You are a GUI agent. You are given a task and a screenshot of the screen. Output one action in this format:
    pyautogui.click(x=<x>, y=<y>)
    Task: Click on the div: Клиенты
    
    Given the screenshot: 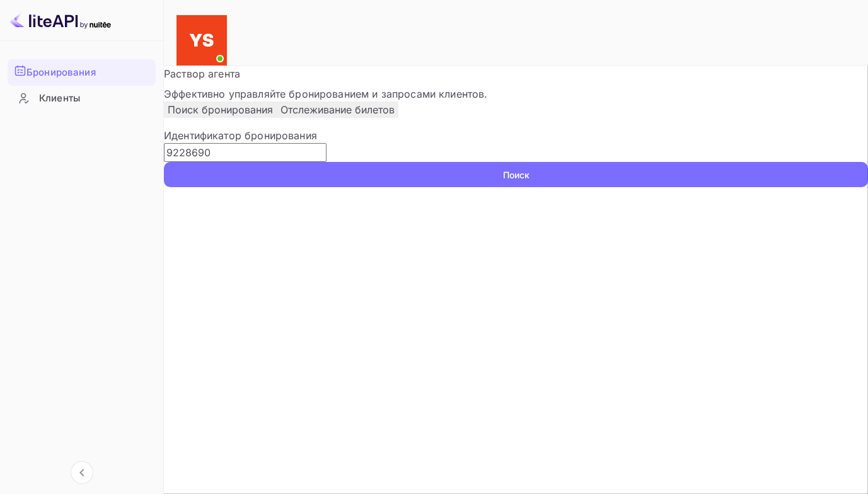 What is the action you would take?
    pyautogui.click(x=81, y=99)
    